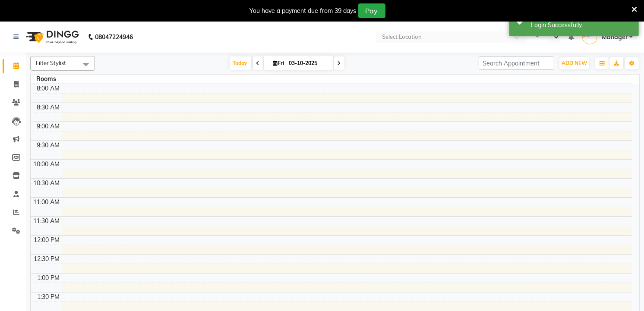  Describe the element at coordinates (46, 79) in the screenshot. I see `div: Rooms` at that location.